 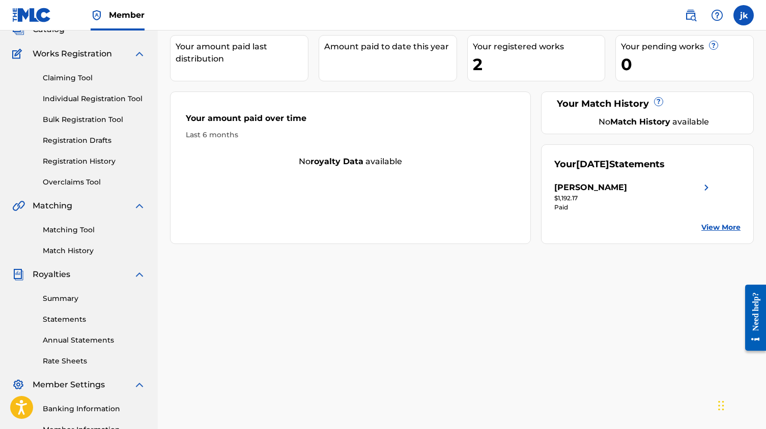 I want to click on img: Top Rightsholder, so click(x=97, y=15).